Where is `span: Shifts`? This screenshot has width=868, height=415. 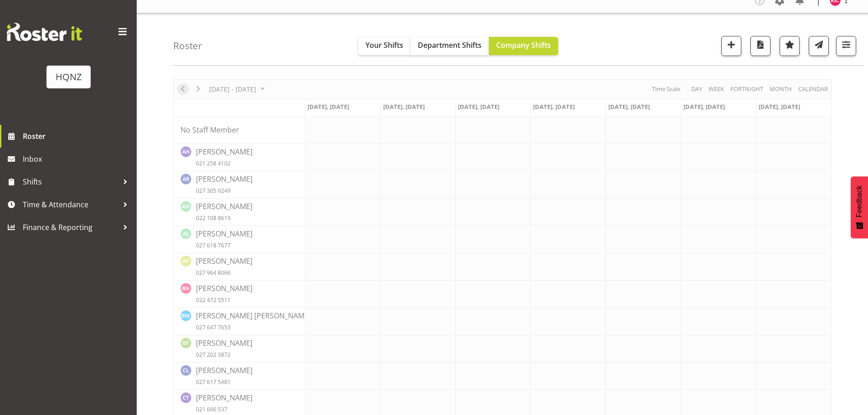
span: Shifts is located at coordinates (71, 182).